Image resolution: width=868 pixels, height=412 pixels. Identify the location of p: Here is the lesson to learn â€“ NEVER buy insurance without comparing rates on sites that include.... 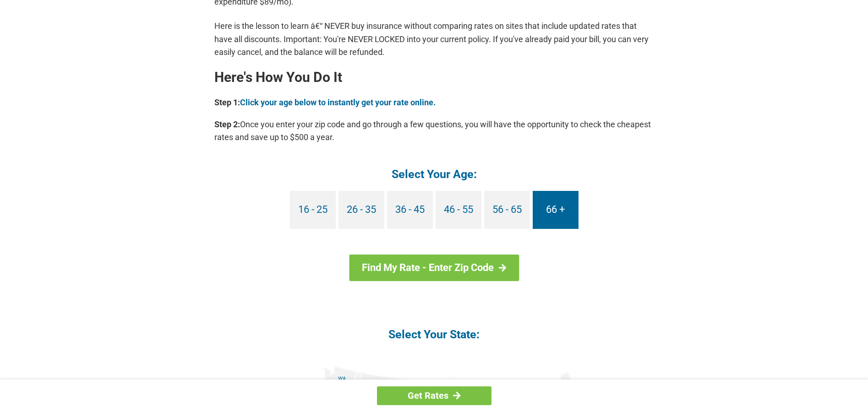
(435, 39).